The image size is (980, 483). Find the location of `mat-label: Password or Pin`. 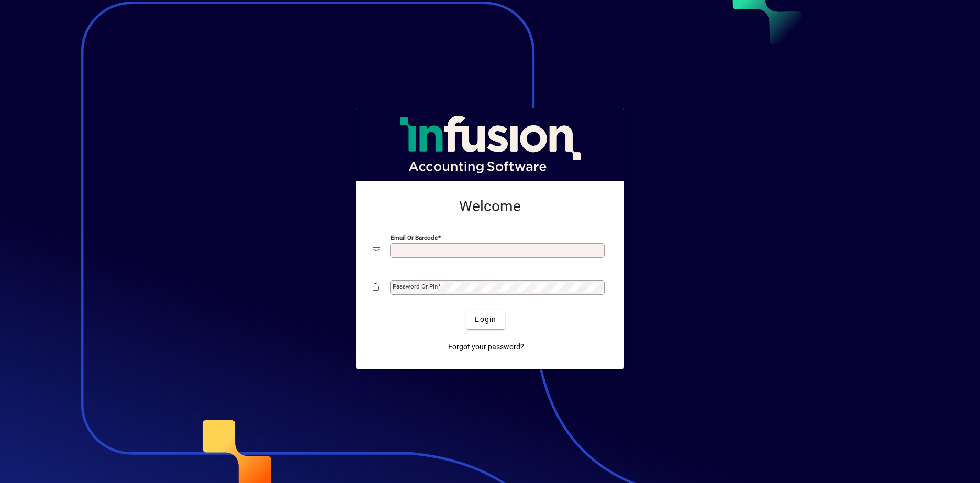

mat-label: Password or Pin is located at coordinates (415, 287).